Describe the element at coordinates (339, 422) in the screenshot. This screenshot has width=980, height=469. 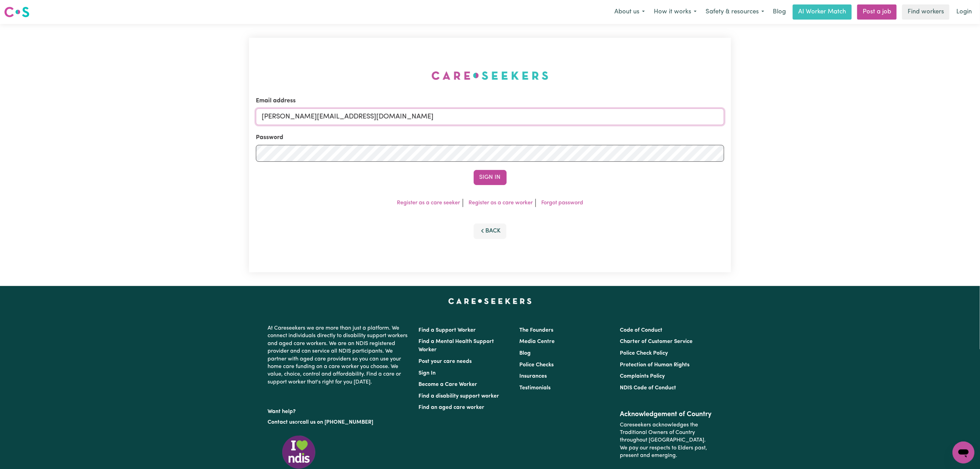
I see `p: or` at that location.